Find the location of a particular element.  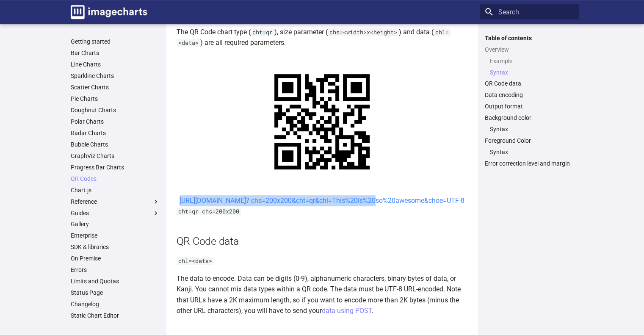

a: Chart.js is located at coordinates (115, 190).